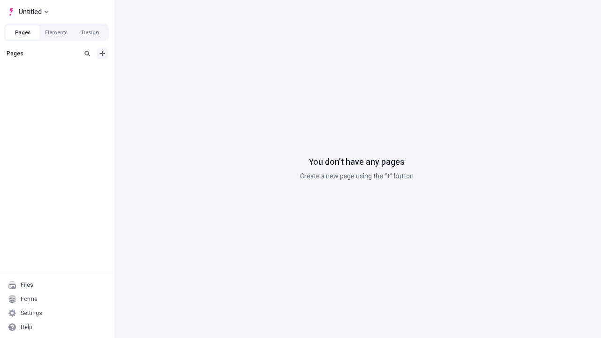  Describe the element at coordinates (56, 32) in the screenshot. I see `button: Elements` at that location.